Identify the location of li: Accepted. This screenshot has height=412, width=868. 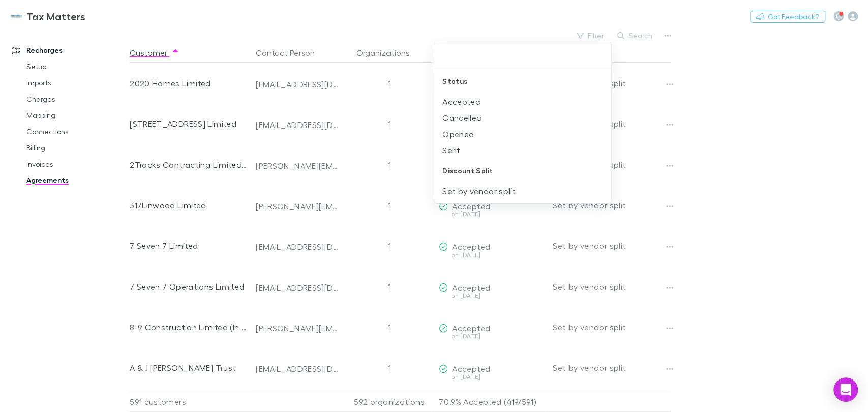
(523, 102).